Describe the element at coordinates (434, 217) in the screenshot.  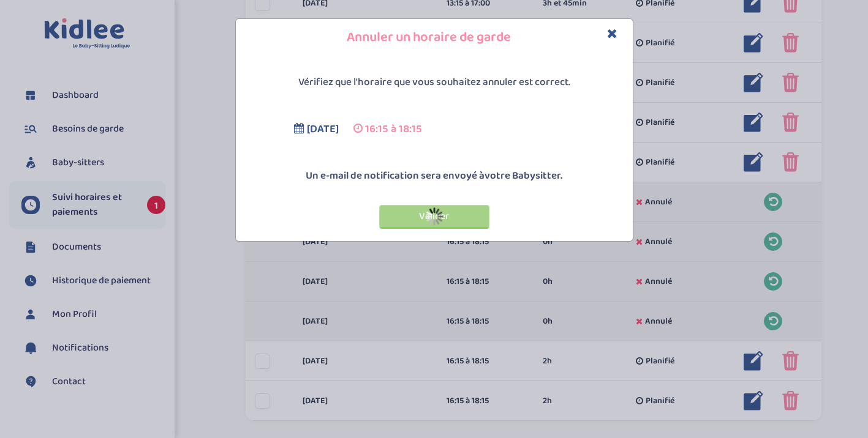
I see `img: loader_sticker.gif` at that location.